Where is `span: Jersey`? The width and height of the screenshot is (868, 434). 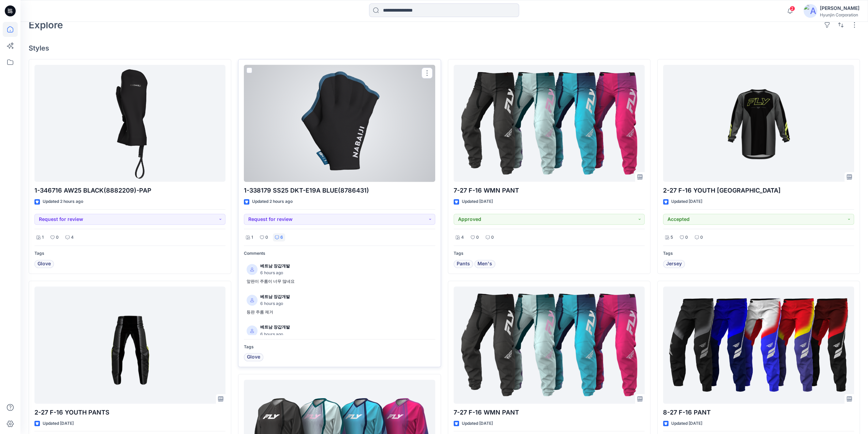 span: Jersey is located at coordinates (674, 264).